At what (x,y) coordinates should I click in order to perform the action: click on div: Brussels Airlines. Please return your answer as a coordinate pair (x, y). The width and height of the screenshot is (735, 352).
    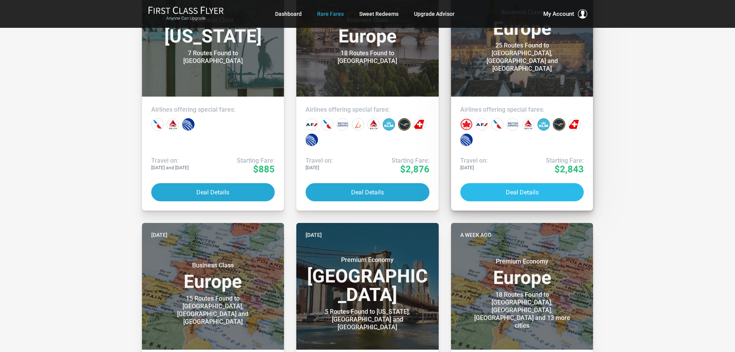
    Looking at the image, I should click on (358, 124).